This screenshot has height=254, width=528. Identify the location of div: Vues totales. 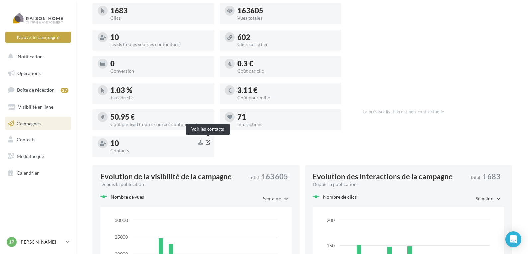
(287, 18).